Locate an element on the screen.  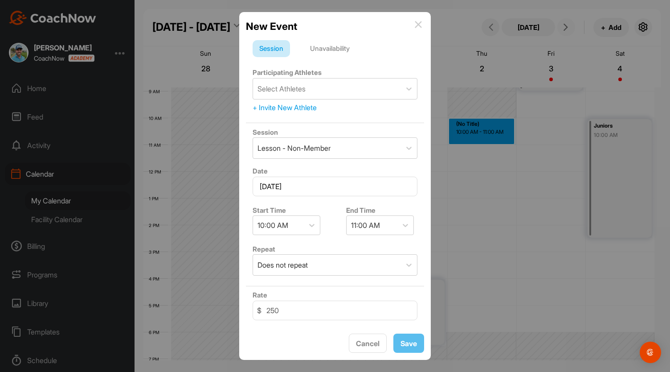
input: 0 is located at coordinates (335, 310).